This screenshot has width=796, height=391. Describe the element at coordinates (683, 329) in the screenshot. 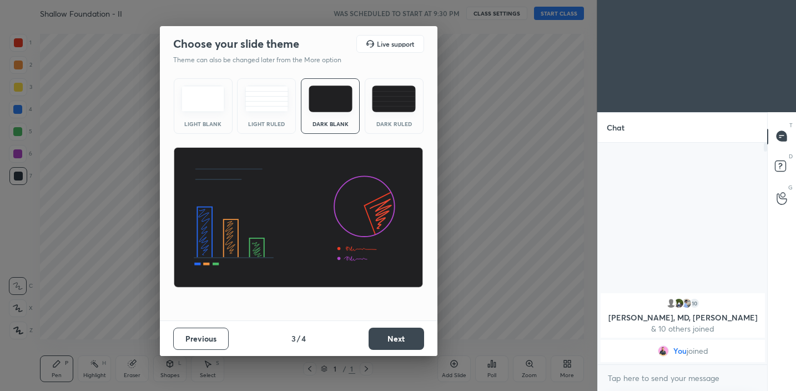

I see `p: & 10 others joined` at that location.